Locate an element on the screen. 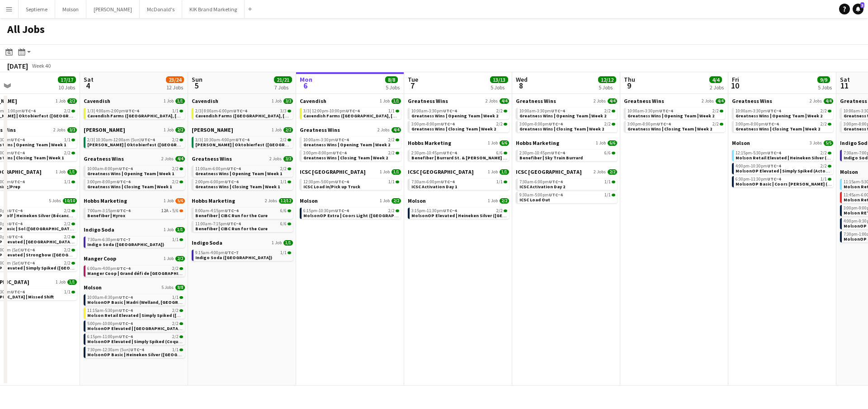 Image resolution: width=868 pixels, height=409 pixels. span: 2/3 is located at coordinates (199, 111).